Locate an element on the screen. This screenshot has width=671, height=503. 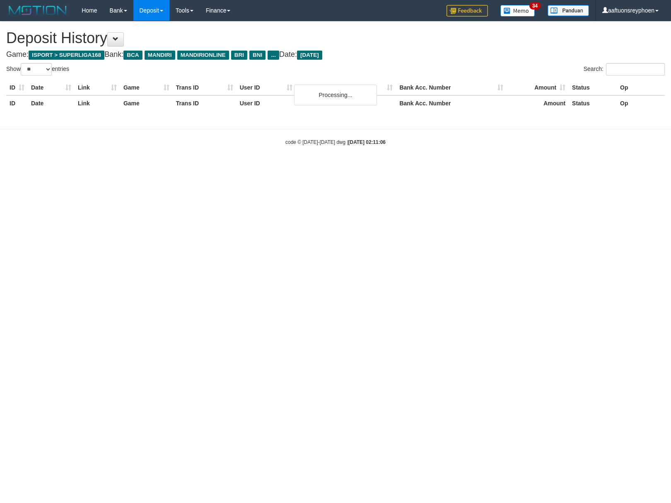
select: Showentries is located at coordinates (36, 69).